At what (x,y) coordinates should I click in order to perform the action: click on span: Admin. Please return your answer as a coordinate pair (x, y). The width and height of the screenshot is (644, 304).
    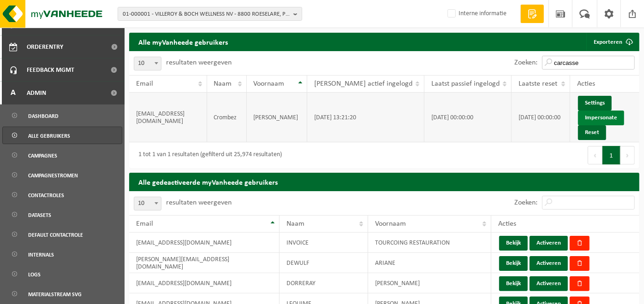
    Looking at the image, I should click on (37, 93).